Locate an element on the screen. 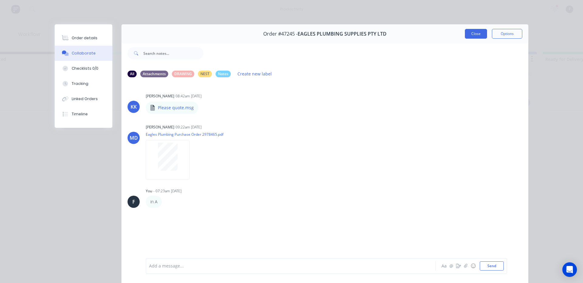  div: All is located at coordinates (132, 74).